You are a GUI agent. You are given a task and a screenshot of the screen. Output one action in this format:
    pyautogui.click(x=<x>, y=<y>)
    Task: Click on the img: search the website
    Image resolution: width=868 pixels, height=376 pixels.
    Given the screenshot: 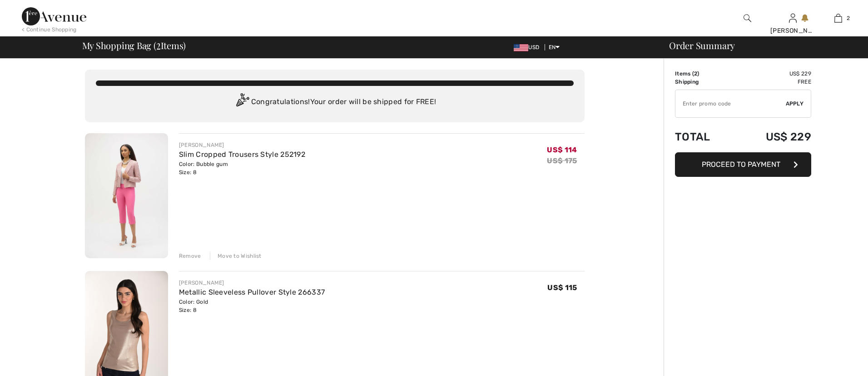 What is the action you would take?
    pyautogui.click(x=747, y=18)
    